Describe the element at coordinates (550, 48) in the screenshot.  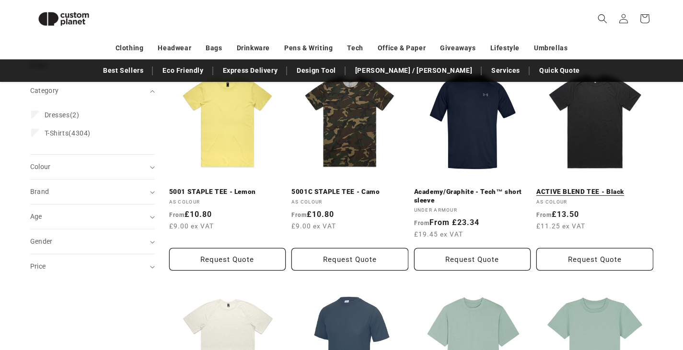
I see `a: Umbrellas` at that location.